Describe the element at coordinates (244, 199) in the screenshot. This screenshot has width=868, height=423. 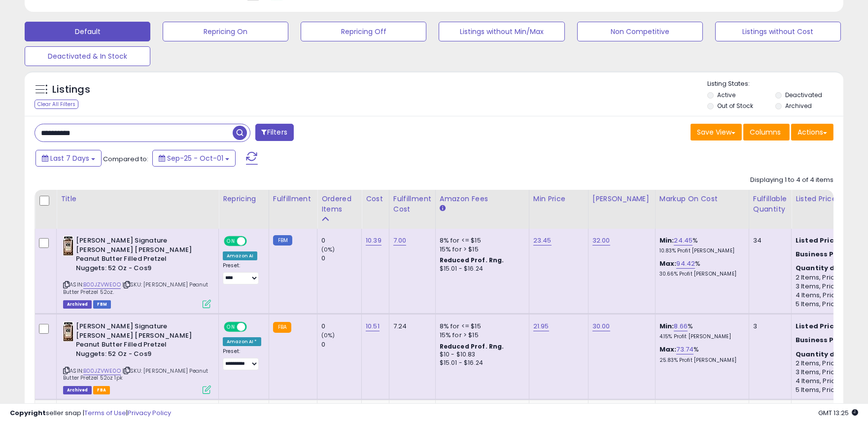
I see `div: Repricing` at that location.